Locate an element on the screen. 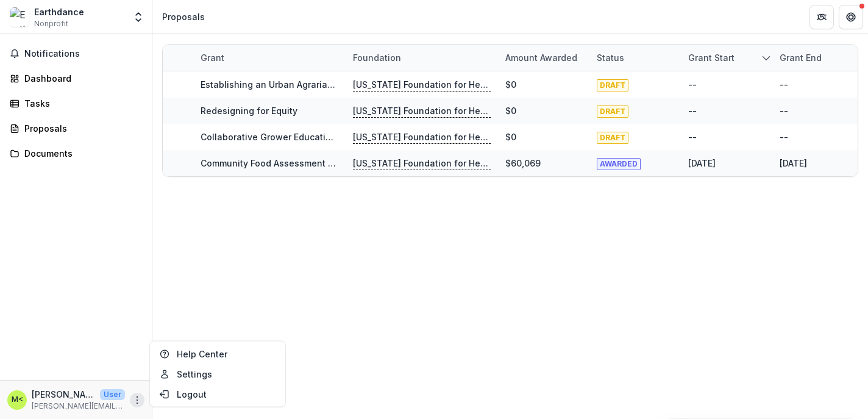  button: Open entity switcher is located at coordinates (138, 17).